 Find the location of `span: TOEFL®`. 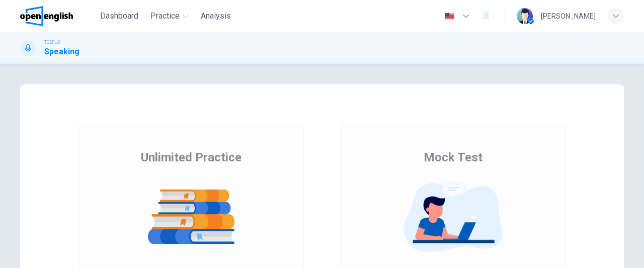

span: TOEFL® is located at coordinates (53, 42).